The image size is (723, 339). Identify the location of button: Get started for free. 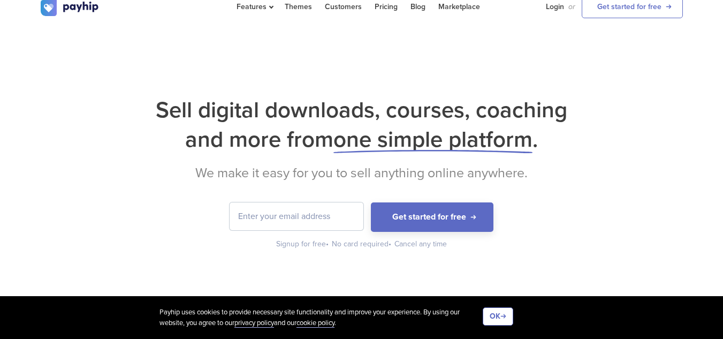
(432, 217).